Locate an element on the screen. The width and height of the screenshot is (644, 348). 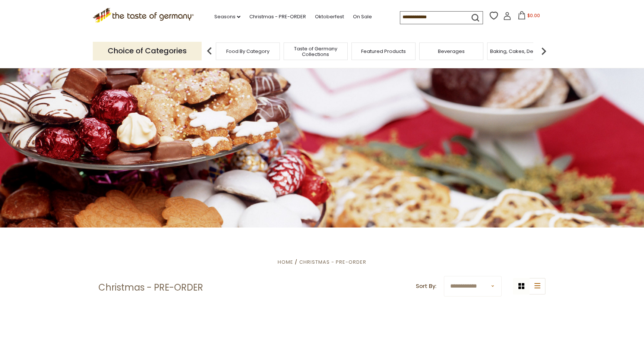
label: Sort By: is located at coordinates (426, 286).